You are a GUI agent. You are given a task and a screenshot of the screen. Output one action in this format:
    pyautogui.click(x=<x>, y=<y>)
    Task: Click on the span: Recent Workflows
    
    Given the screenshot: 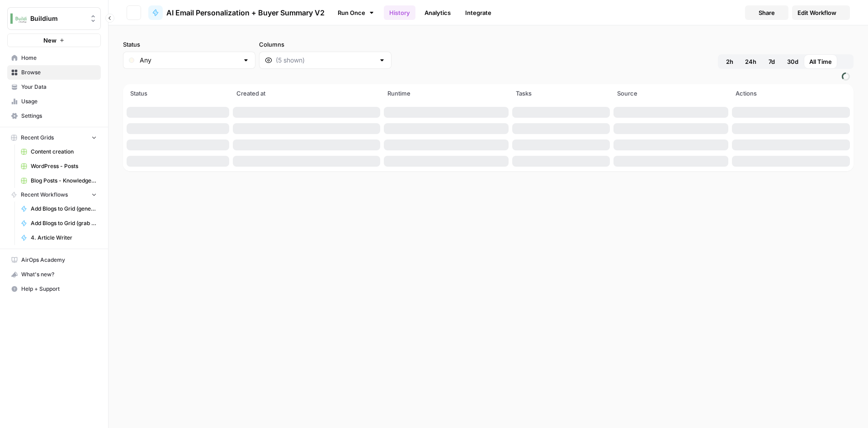 What is the action you would take?
    pyautogui.click(x=44, y=194)
    